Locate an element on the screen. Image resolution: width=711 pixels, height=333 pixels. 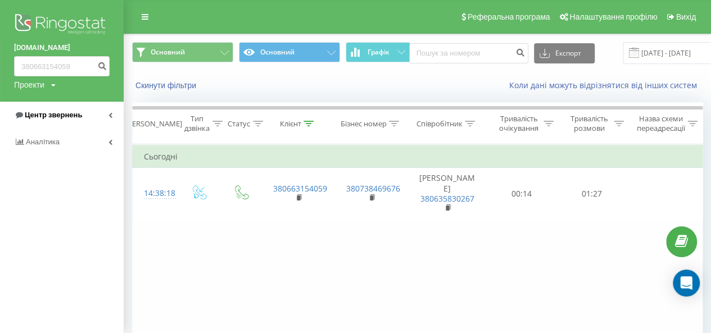
div: Тривалість очікування is located at coordinates (519, 124).